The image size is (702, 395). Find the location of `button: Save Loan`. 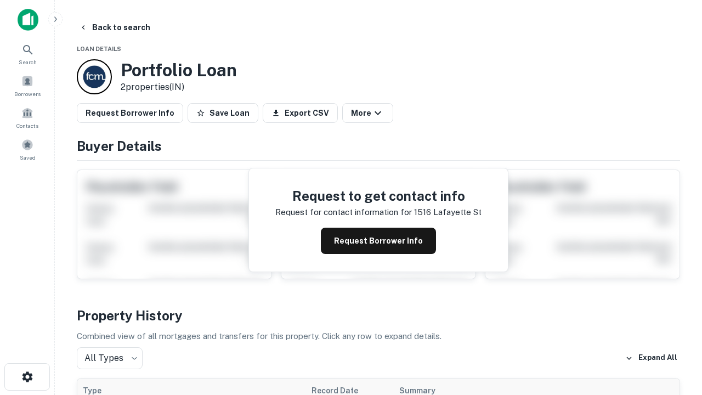

button: Save Loan is located at coordinates (223, 113).